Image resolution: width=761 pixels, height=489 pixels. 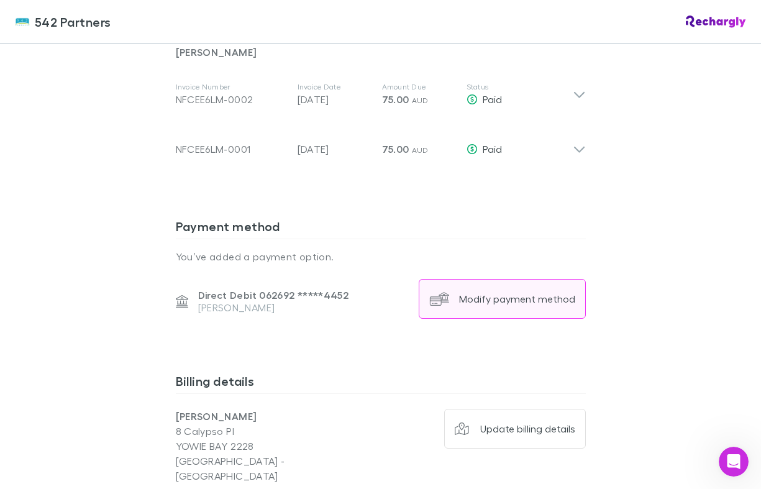 What do you see at coordinates (335, 87) in the screenshot?
I see `p: Invoice Date` at bounding box center [335, 87].